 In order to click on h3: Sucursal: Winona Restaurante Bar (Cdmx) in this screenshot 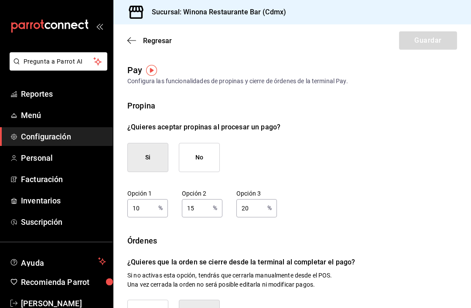, I will do `click(215, 12)`.